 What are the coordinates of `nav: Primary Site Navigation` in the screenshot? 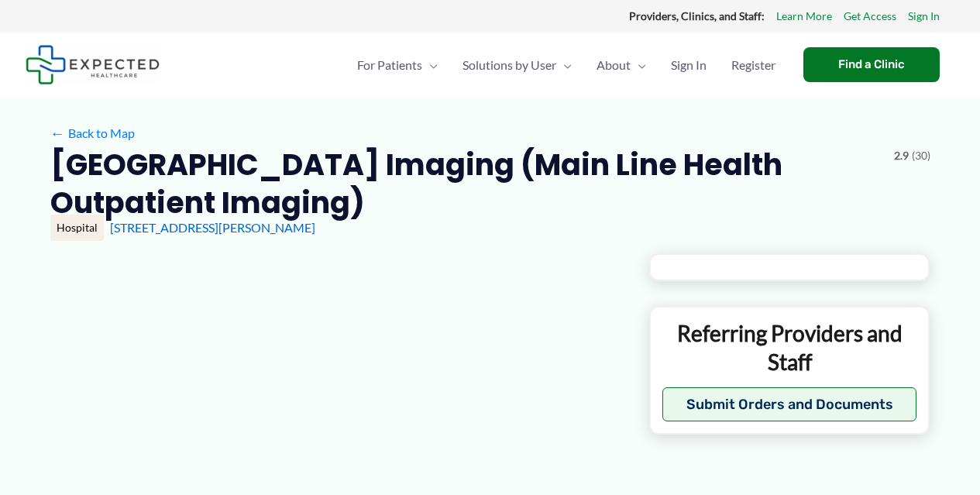 It's located at (566, 65).